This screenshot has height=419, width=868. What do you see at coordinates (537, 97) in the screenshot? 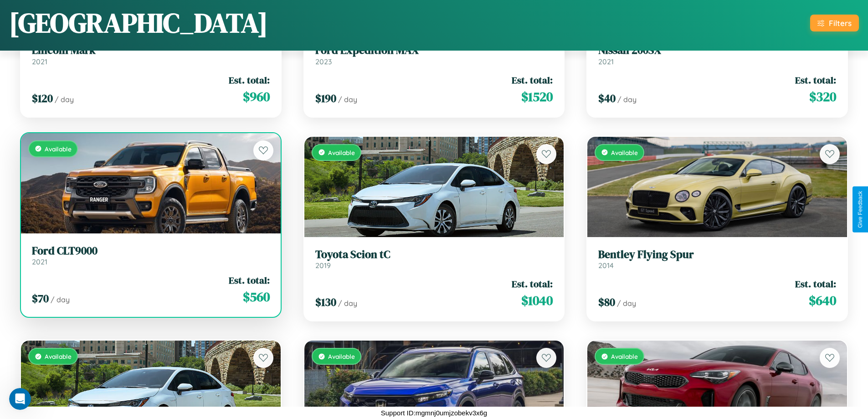
I see `span: $ 1520` at bounding box center [537, 97].